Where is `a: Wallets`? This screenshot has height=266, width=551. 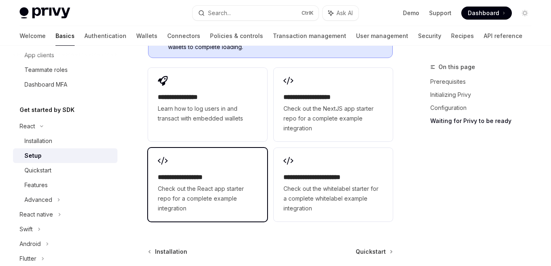
a: Wallets is located at coordinates (147, 36).